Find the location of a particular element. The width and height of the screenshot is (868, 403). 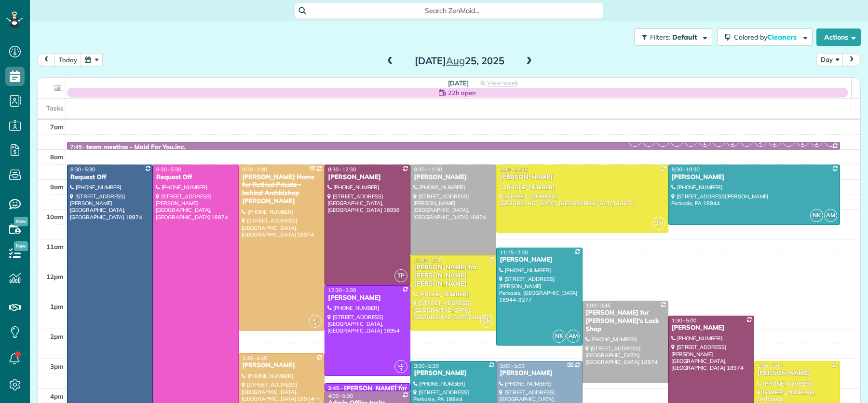

span: 8:30 - 11:30 is located at coordinates (428, 170).